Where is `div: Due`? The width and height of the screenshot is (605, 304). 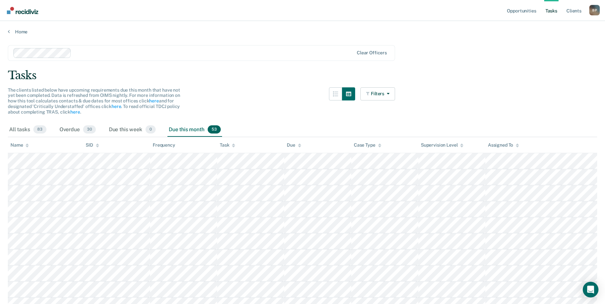
div: Due is located at coordinates (294, 145).